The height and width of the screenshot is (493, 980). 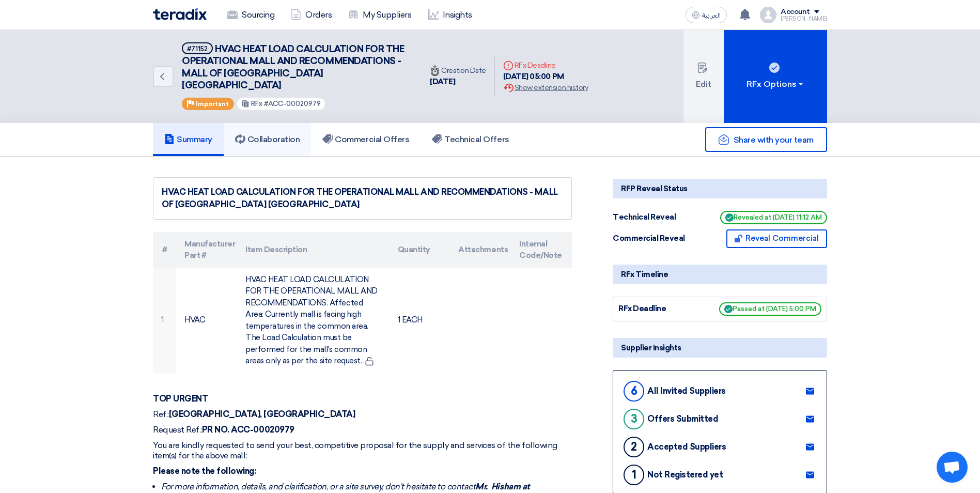 I want to click on th: Attachments, so click(x=481, y=249).